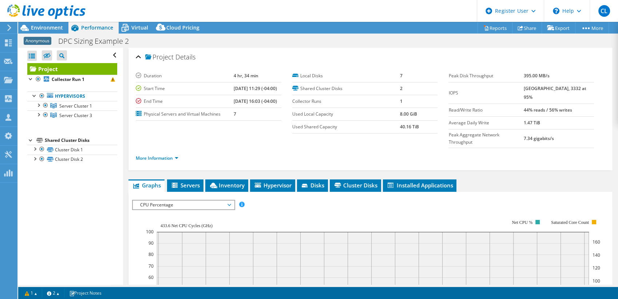 The width and height of the screenshot is (618, 299). What do you see at coordinates (532, 122) in the screenshot?
I see `b: 1.47 TiB` at bounding box center [532, 122].